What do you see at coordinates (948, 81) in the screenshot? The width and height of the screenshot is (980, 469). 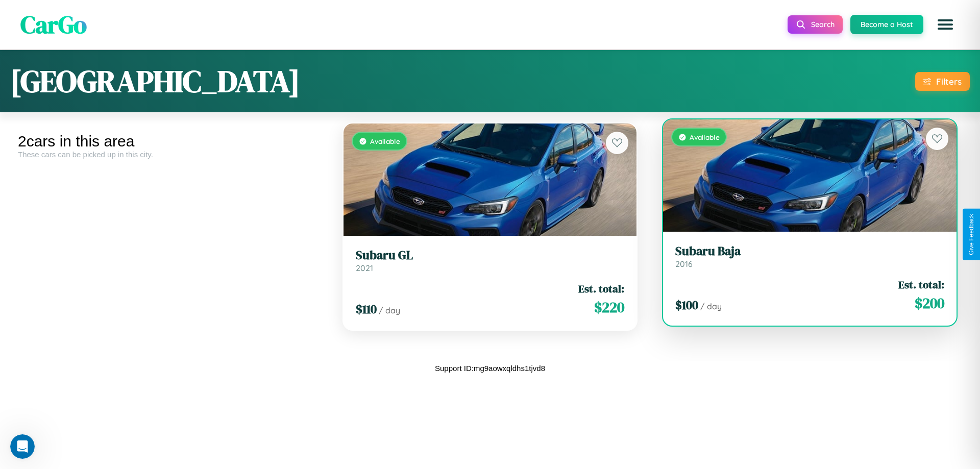 I see `div: Filters` at bounding box center [948, 81].